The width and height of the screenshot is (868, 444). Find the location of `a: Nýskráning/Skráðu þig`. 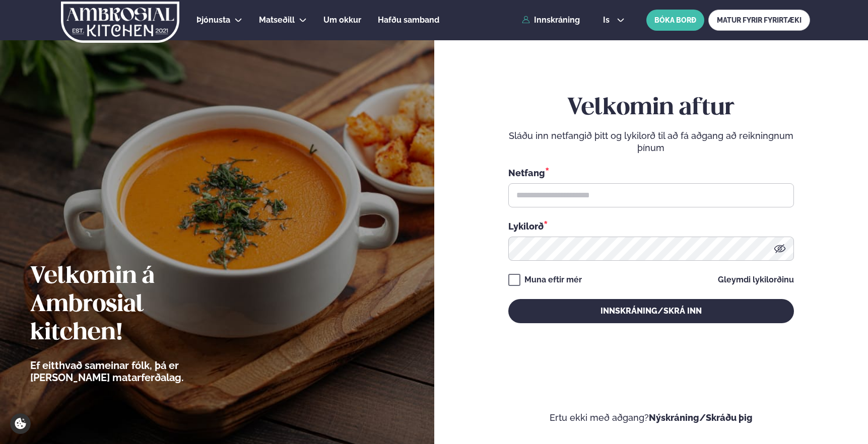

a: Nýskráning/Skráðu þig is located at coordinates (700, 418).